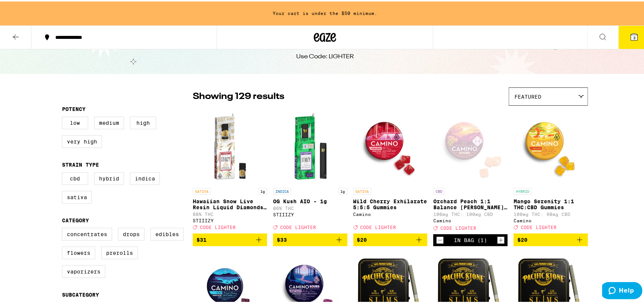  Describe the element at coordinates (634, 36) in the screenshot. I see `span: 3` at that location.